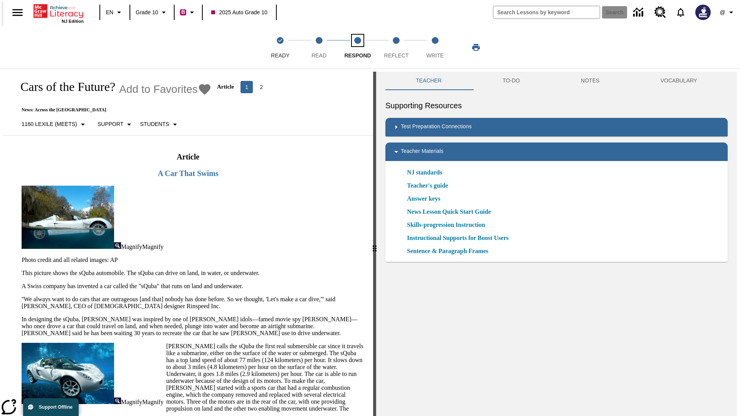 The height and width of the screenshot is (416, 740). What do you see at coordinates (680, 12) in the screenshot?
I see `a: Notifications` at bounding box center [680, 12].